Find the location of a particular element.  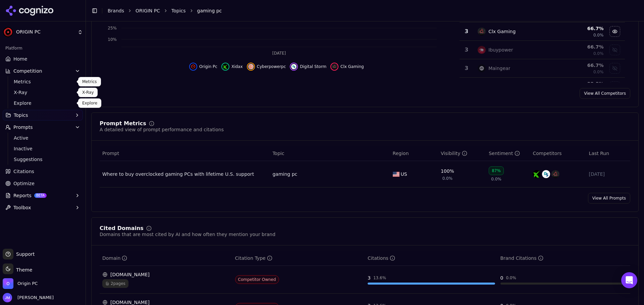

img: US flag is located at coordinates (396, 174).